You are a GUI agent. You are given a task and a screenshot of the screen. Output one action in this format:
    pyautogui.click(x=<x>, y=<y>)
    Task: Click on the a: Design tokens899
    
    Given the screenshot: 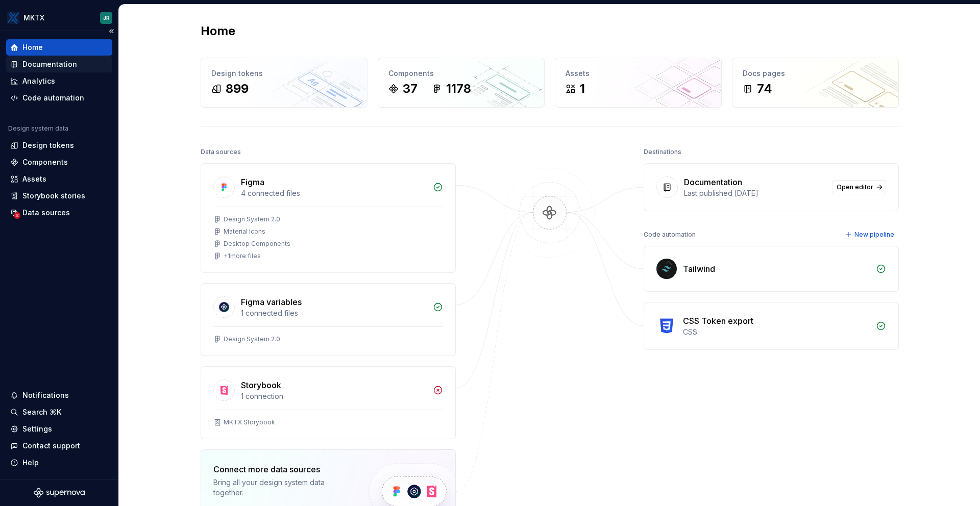 What is the action you would take?
    pyautogui.click(x=284, y=82)
    